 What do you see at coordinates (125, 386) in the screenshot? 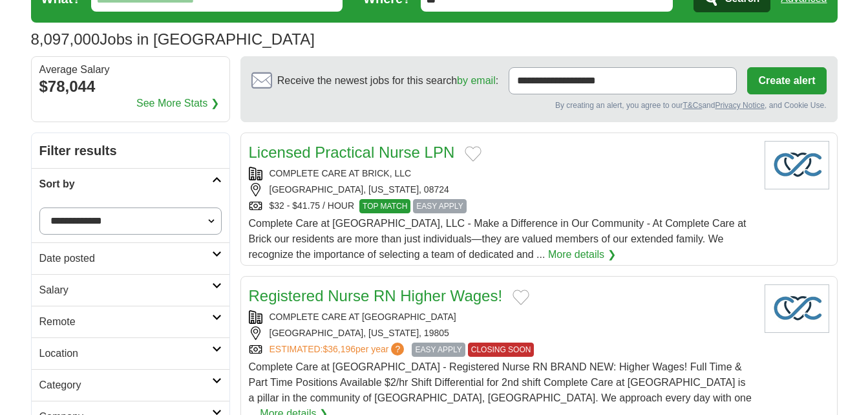
I see `h2: Category` at bounding box center [125, 386].